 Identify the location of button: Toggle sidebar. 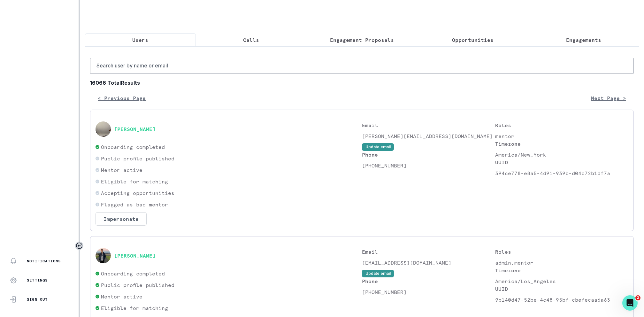
(79, 246).